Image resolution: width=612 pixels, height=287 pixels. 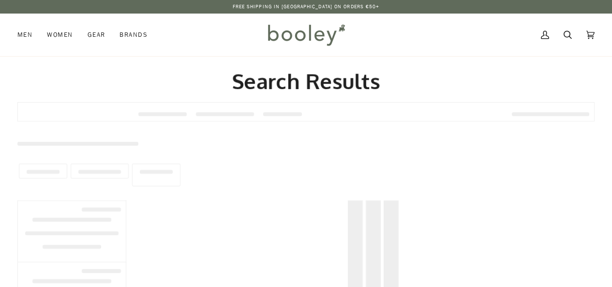 What do you see at coordinates (134, 35) in the screenshot?
I see `span: Brands` at bounding box center [134, 35].